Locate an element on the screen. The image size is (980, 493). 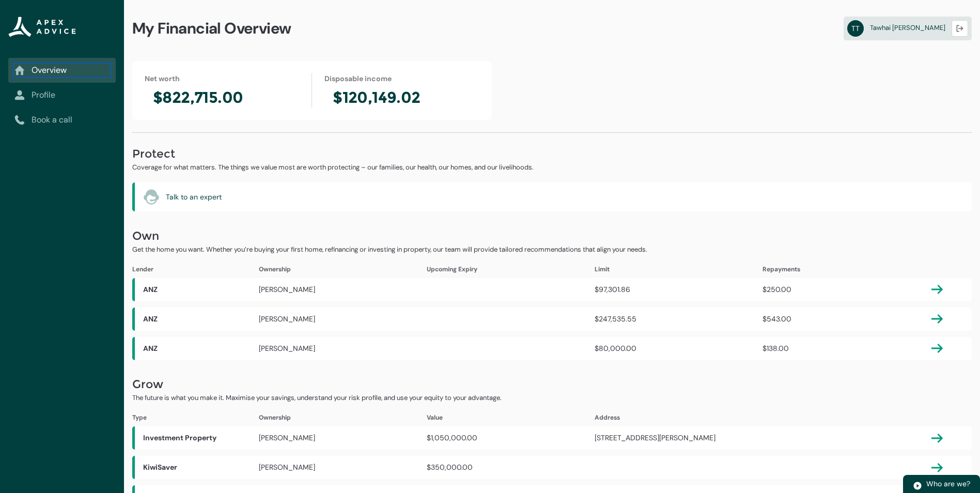
h2: $822,715.00 is located at coordinates (221, 98).